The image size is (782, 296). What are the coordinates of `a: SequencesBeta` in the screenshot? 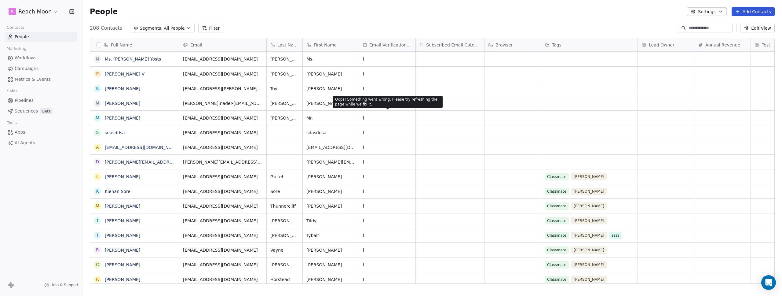 It's located at (41, 111).